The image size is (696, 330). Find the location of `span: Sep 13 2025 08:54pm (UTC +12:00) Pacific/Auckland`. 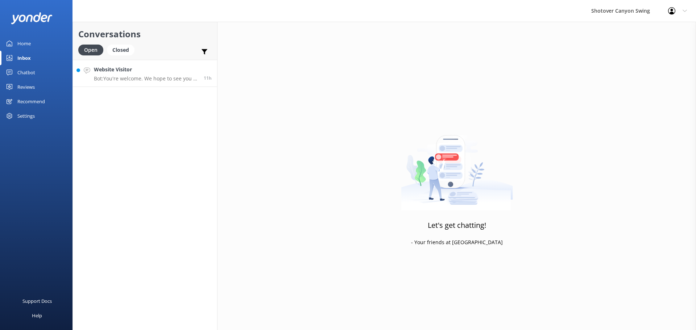

span: Sep 13 2025 08:54pm (UTC +12:00) Pacific/Auckland is located at coordinates (208, 78).